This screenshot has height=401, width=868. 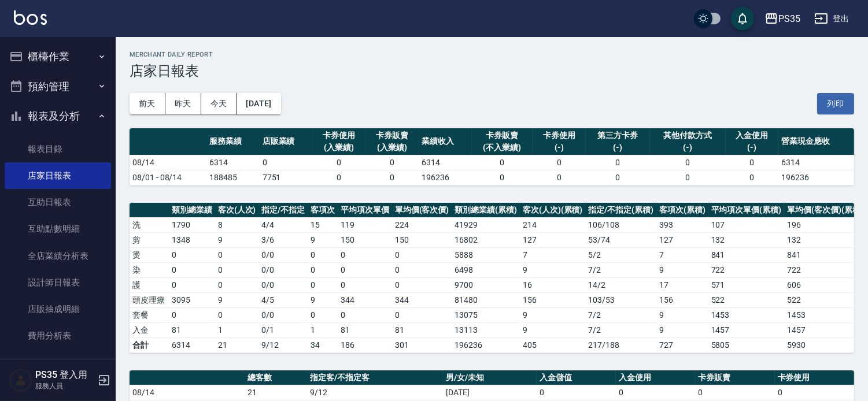 What do you see at coordinates (147, 104) in the screenshot?
I see `button: 前天` at bounding box center [147, 104].